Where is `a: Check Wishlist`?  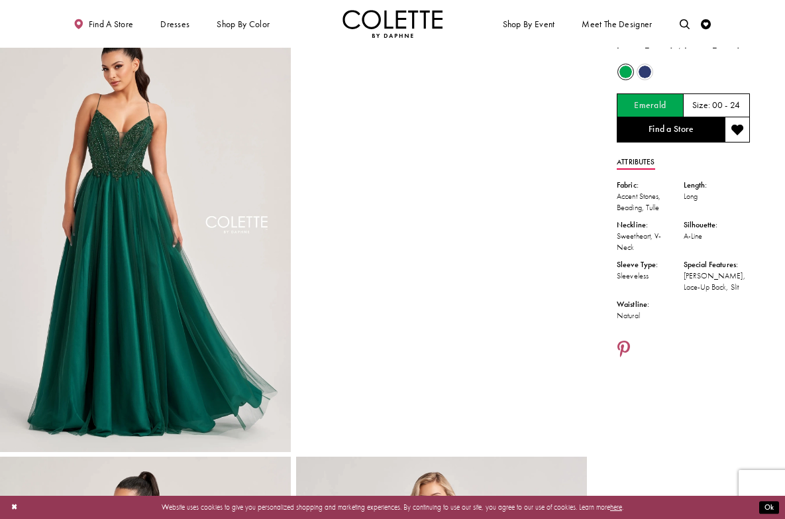 a: Check Wishlist is located at coordinates (706, 24).